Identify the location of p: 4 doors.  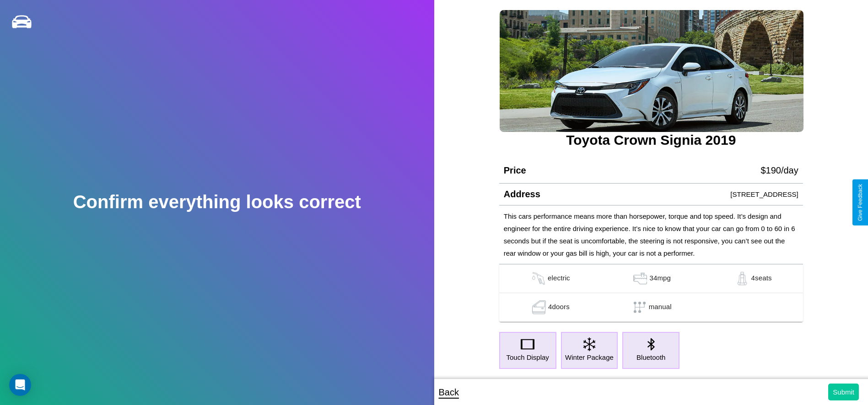
(558, 308).